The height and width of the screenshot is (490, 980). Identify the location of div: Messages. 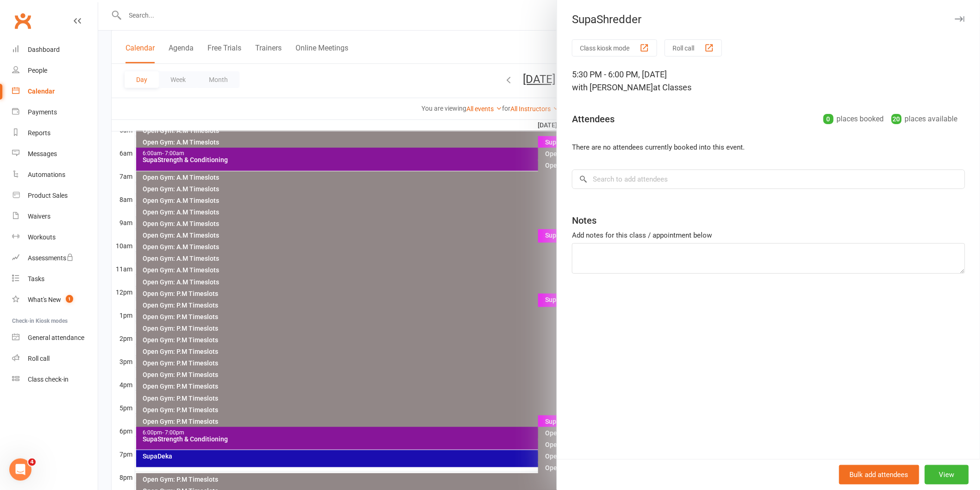
(43, 153).